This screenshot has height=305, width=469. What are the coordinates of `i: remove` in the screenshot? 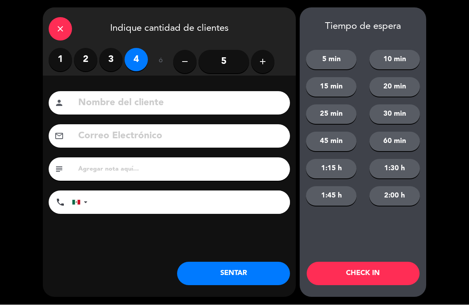 It's located at (185, 62).